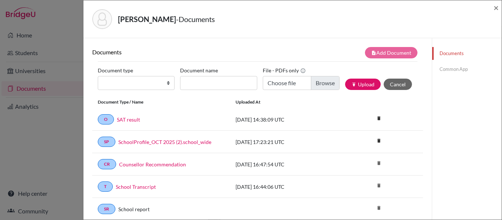 The image size is (502, 220). I want to click on button: publishUpload, so click(363, 84).